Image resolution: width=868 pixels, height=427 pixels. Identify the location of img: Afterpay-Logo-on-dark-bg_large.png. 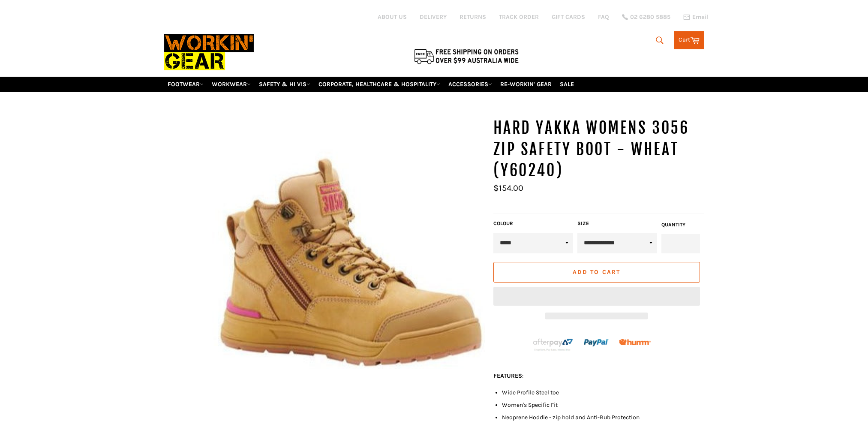
(553, 344).